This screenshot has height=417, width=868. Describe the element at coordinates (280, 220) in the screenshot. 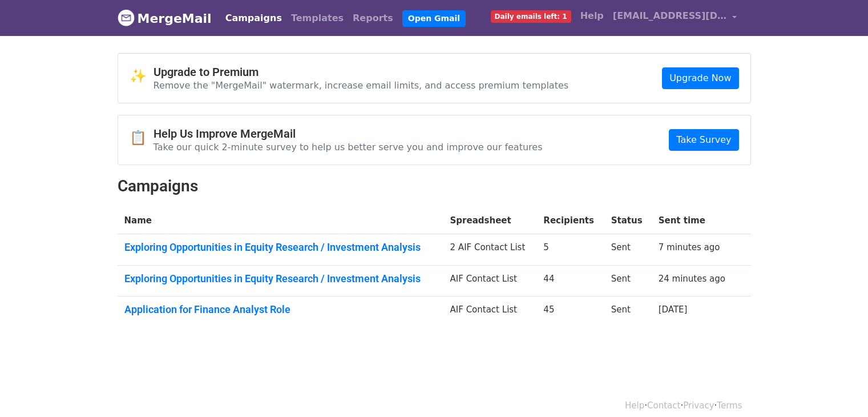

I see `th: Name` at that location.